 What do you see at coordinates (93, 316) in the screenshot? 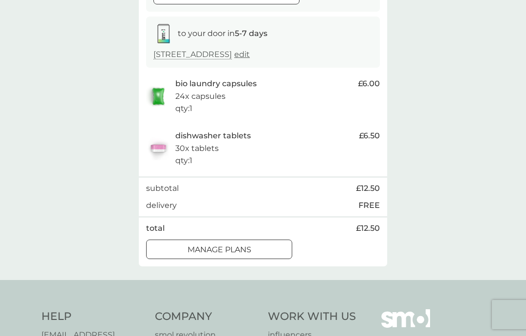
I see `h4: Help` at bounding box center [93, 316].